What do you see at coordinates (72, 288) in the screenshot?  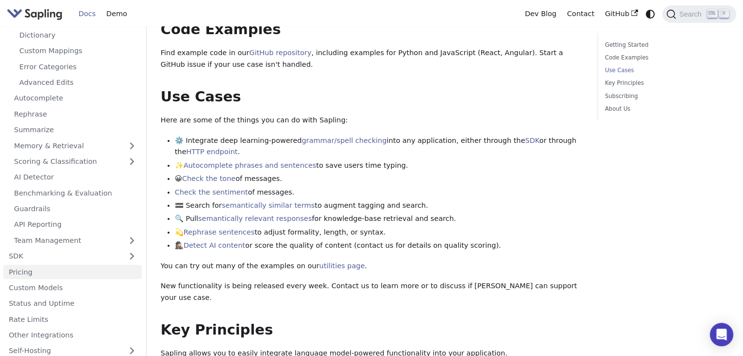 I see `a: Custom Models` at bounding box center [72, 288].